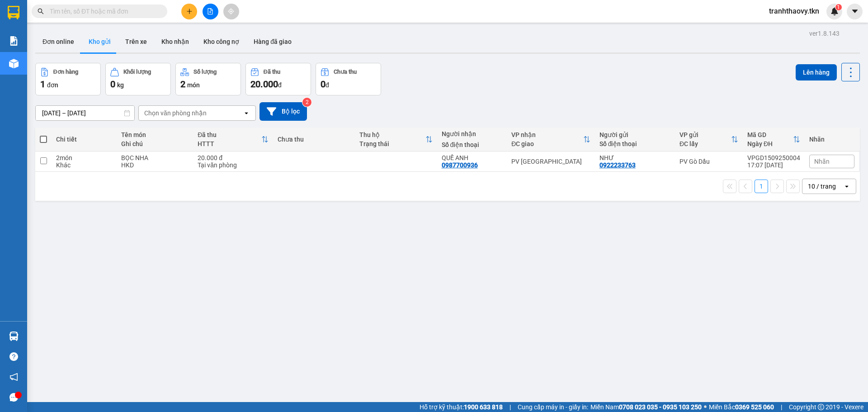 This screenshot has height=412, width=868. I want to click on div: Tên món, so click(155, 134).